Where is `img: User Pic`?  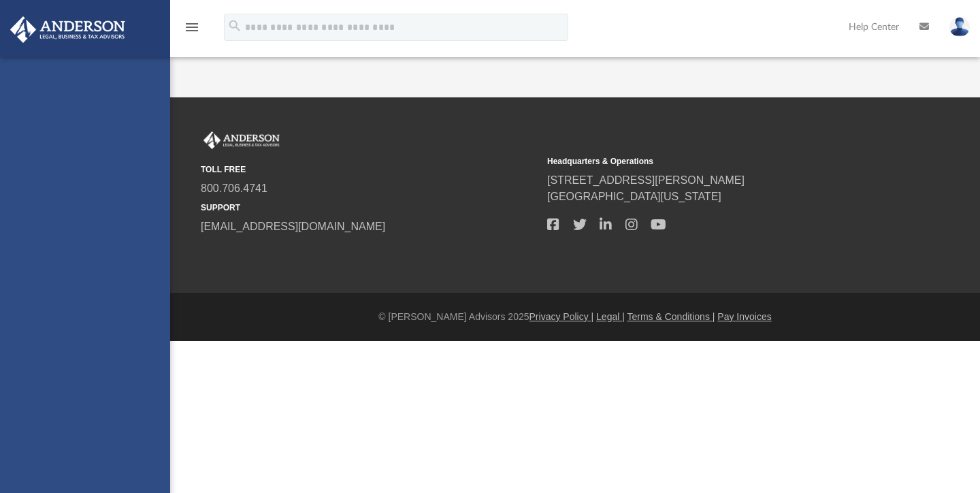 img: User Pic is located at coordinates (959, 27).